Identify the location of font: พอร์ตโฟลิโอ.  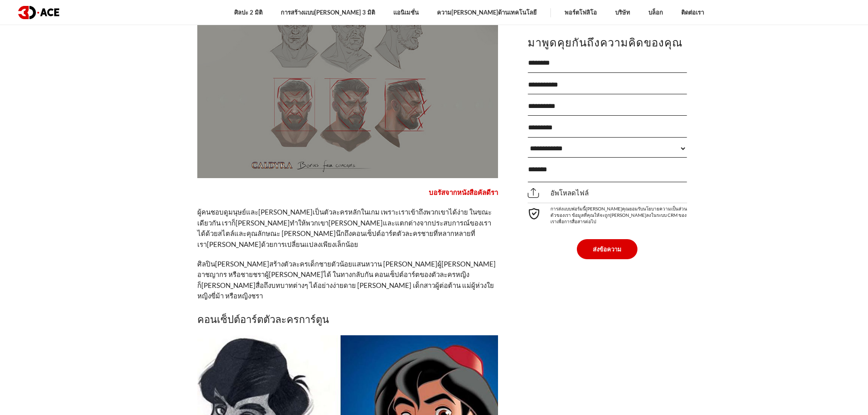
(581, 12).